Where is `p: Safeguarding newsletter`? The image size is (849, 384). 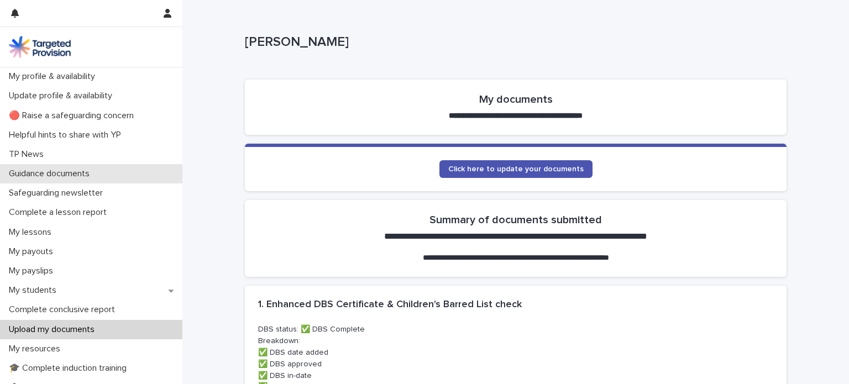 p: Safeguarding newsletter is located at coordinates (58, 193).